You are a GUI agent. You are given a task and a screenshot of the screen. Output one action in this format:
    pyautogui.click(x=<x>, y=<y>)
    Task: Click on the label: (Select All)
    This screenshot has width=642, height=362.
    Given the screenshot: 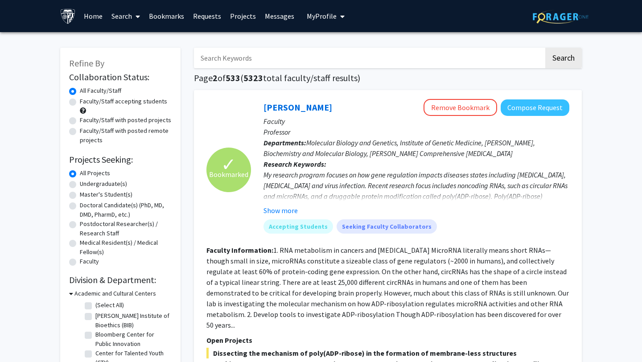 What is the action you would take?
    pyautogui.click(x=110, y=305)
    